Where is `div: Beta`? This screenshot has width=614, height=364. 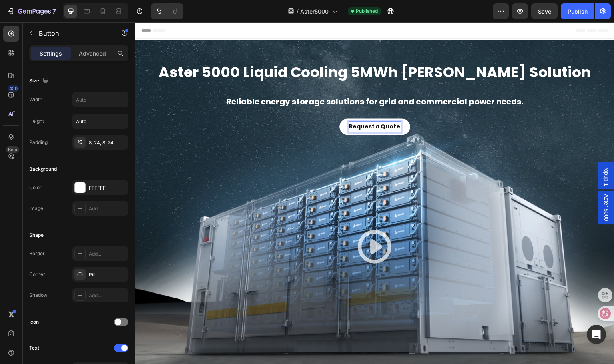 div: Beta is located at coordinates (12, 150).